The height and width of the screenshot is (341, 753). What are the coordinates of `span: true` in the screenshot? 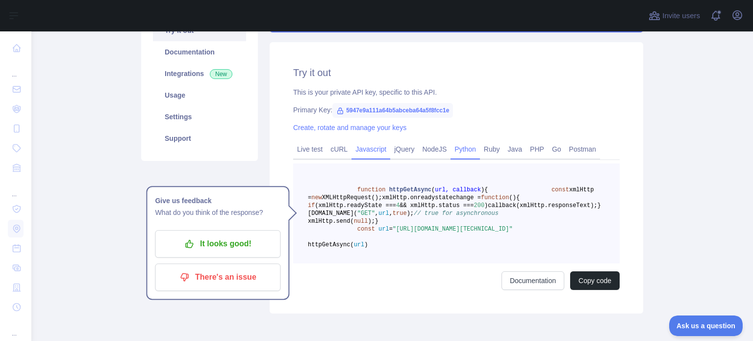 It's located at (399, 213).